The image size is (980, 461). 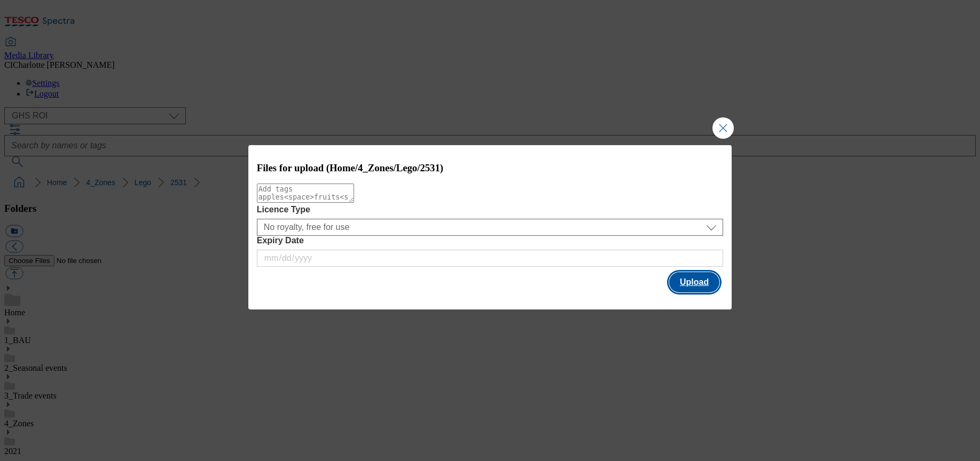 I want to click on label: Expiry Date, so click(x=490, y=241).